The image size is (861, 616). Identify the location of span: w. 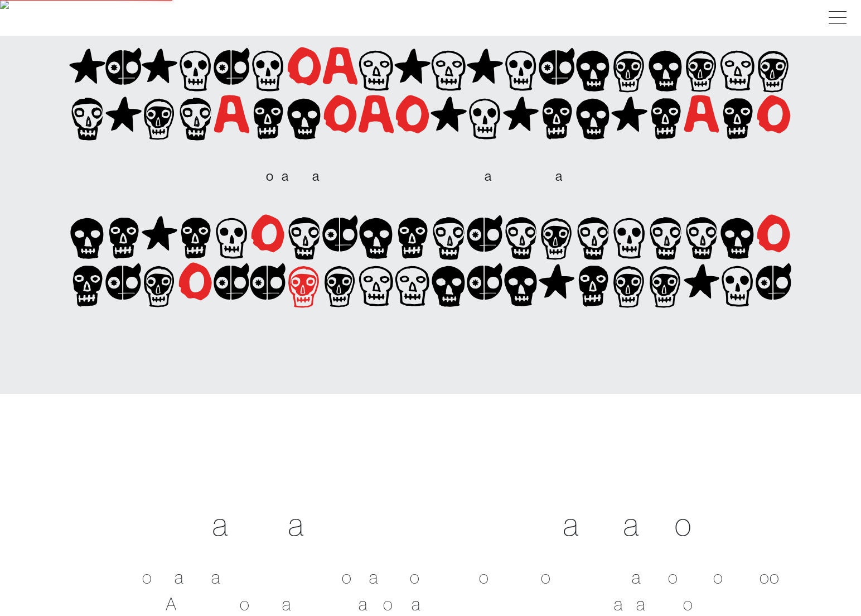
(664, 524).